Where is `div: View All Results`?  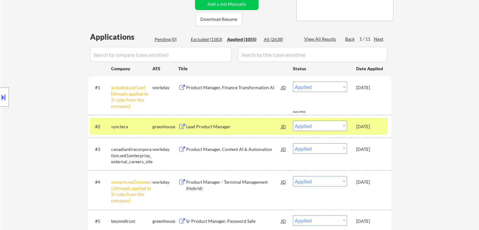
div: View All Results is located at coordinates (321, 39).